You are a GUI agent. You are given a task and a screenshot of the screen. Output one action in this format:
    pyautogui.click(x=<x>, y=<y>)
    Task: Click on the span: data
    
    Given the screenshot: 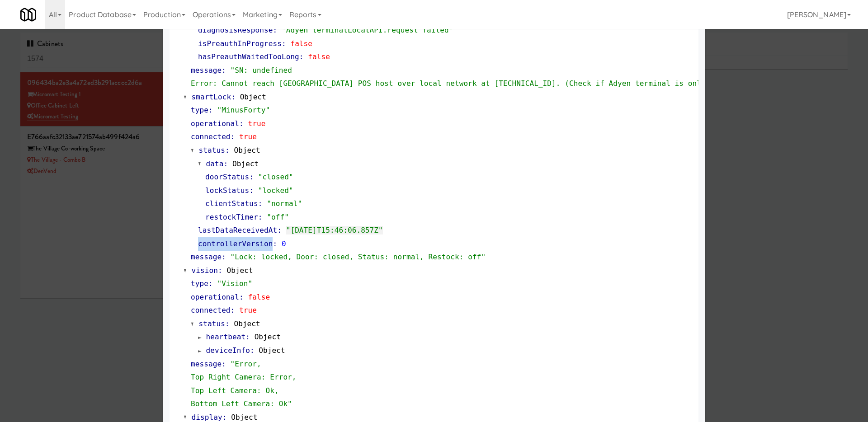 What is the action you would take?
    pyautogui.click(x=215, y=163)
    